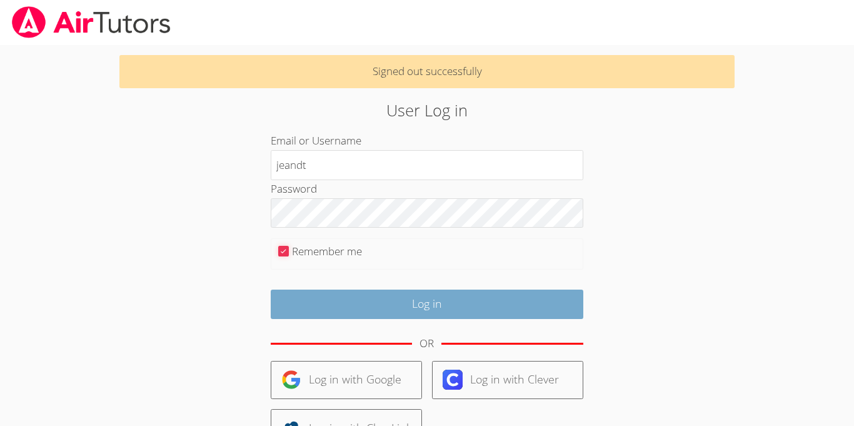 The width and height of the screenshot is (854, 426). Describe the element at coordinates (346, 379) in the screenshot. I see `a: Log in with Google` at that location.